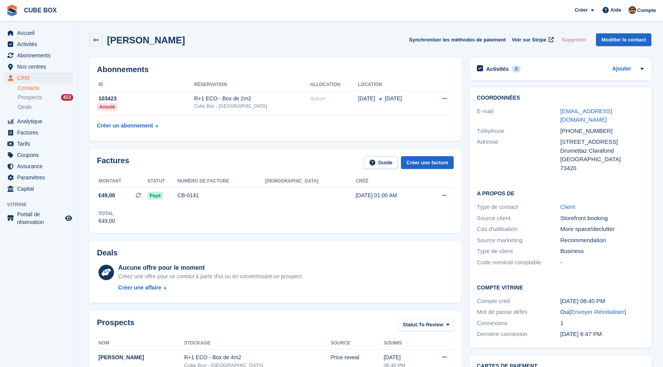 Image resolution: width=663 pixels, height=367 pixels. Describe the element at coordinates (381, 163) in the screenshot. I see `a: Guide` at that location.